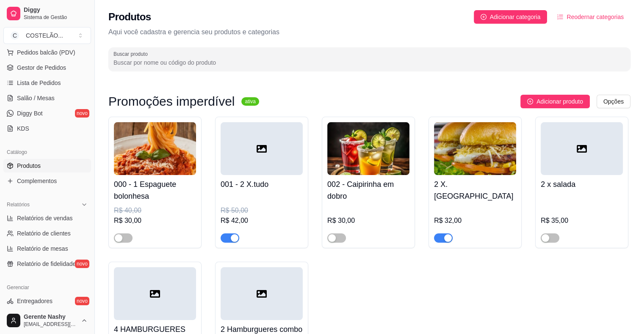  I want to click on span: Relatório de fidelidade, so click(46, 264).